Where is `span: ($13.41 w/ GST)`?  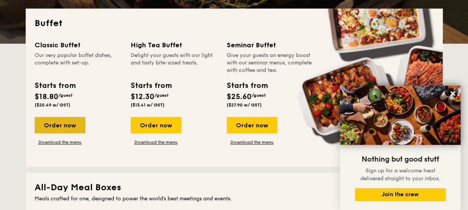 span: ($13.41 w/ GST) is located at coordinates (147, 105).